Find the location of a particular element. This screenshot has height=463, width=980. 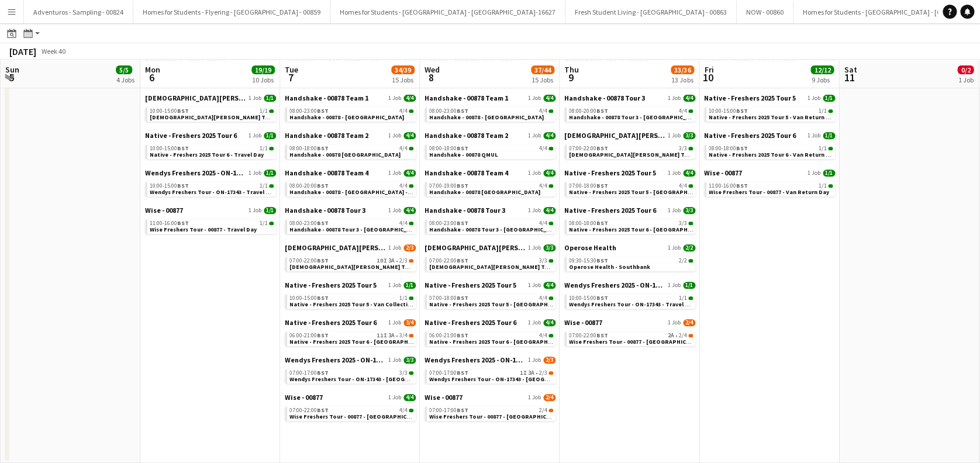

span: 07:00-18:00 is located at coordinates (448, 298).